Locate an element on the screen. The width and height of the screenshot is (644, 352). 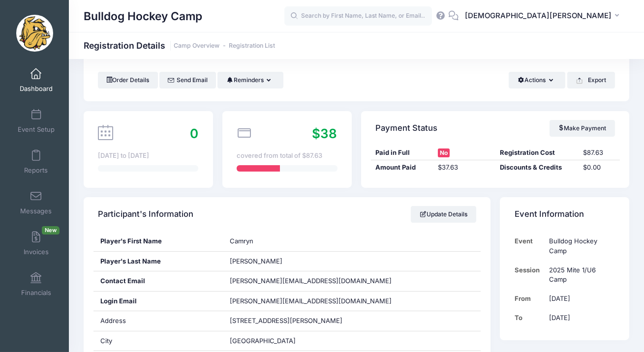
a: InvoicesNew is located at coordinates (36, 244).